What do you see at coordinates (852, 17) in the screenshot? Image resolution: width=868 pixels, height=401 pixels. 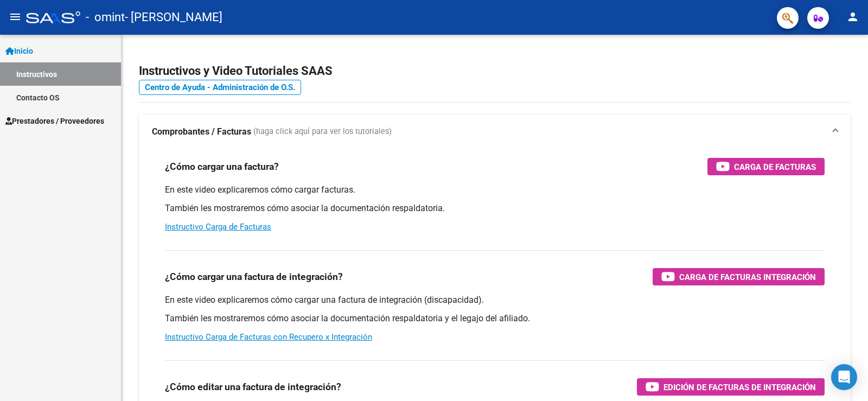 I see `mat-icon: person` at bounding box center [852, 17].